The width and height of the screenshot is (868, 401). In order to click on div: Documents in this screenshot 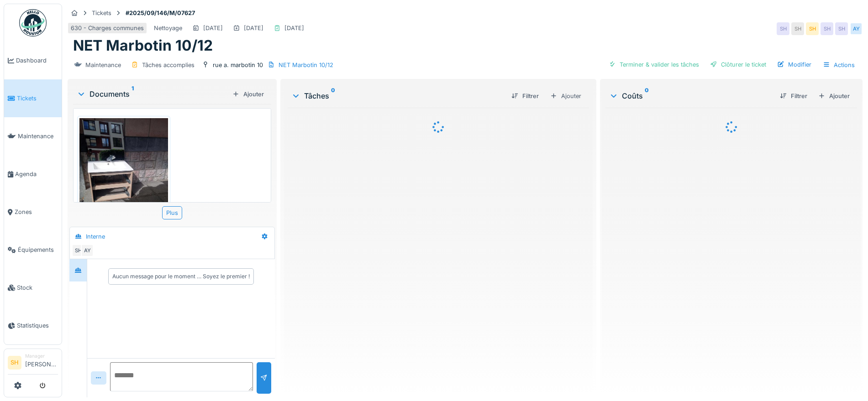, I will do `click(152, 94)`.